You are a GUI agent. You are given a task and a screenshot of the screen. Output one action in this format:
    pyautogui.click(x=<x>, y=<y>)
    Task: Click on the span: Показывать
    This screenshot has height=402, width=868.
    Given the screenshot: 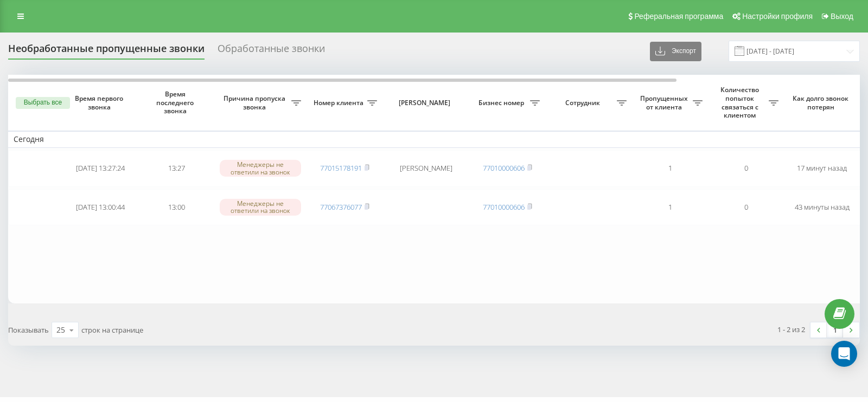 What is the action you would take?
    pyautogui.click(x=28, y=330)
    